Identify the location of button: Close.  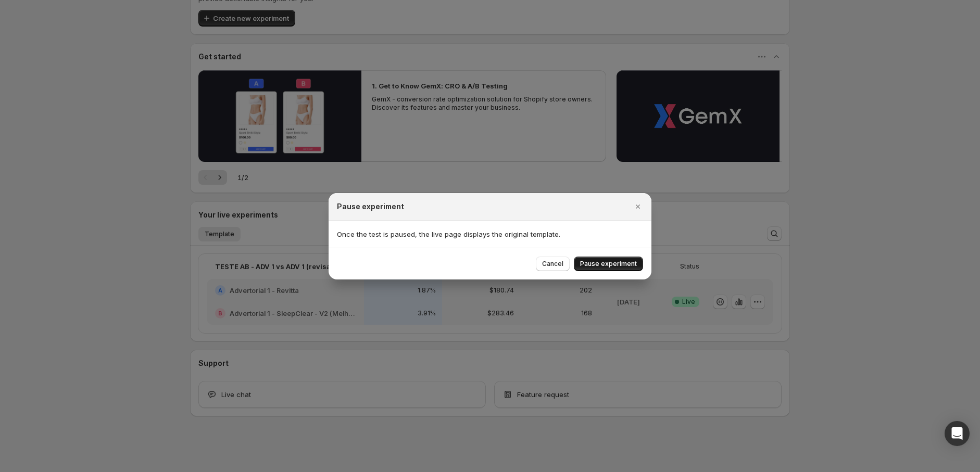
(638, 206).